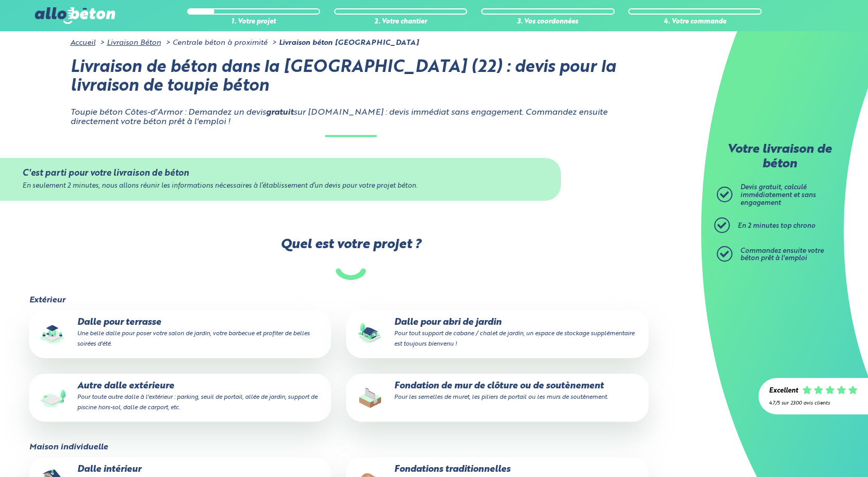 The width and height of the screenshot is (868, 477). I want to click on strong: gratuit, so click(280, 113).